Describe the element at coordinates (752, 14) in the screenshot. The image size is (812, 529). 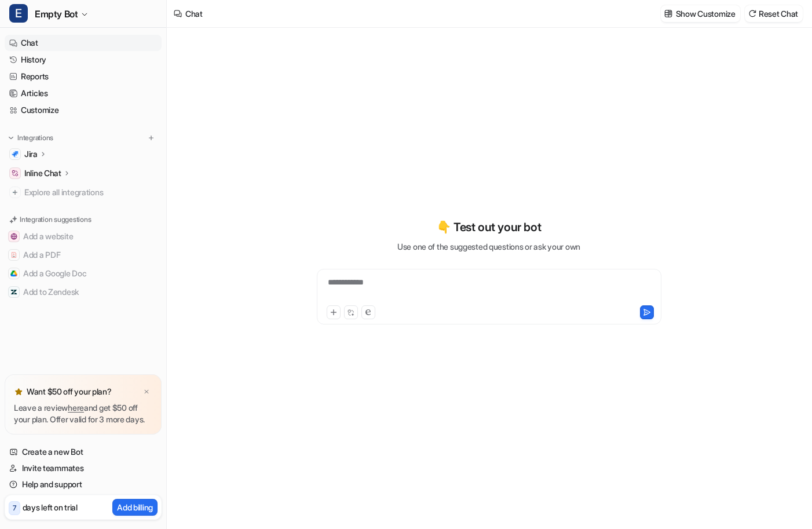
I see `img: reset` at that location.